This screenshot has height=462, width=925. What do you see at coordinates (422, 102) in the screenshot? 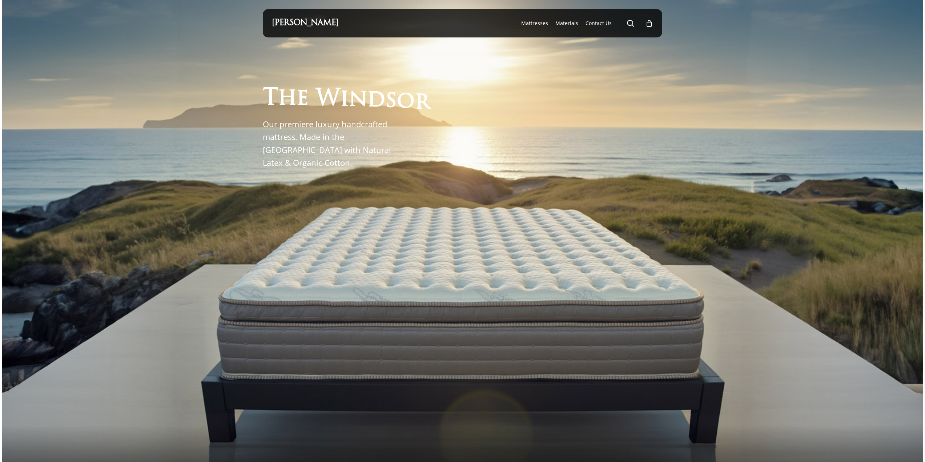
I see `span: r` at bounding box center [422, 102].